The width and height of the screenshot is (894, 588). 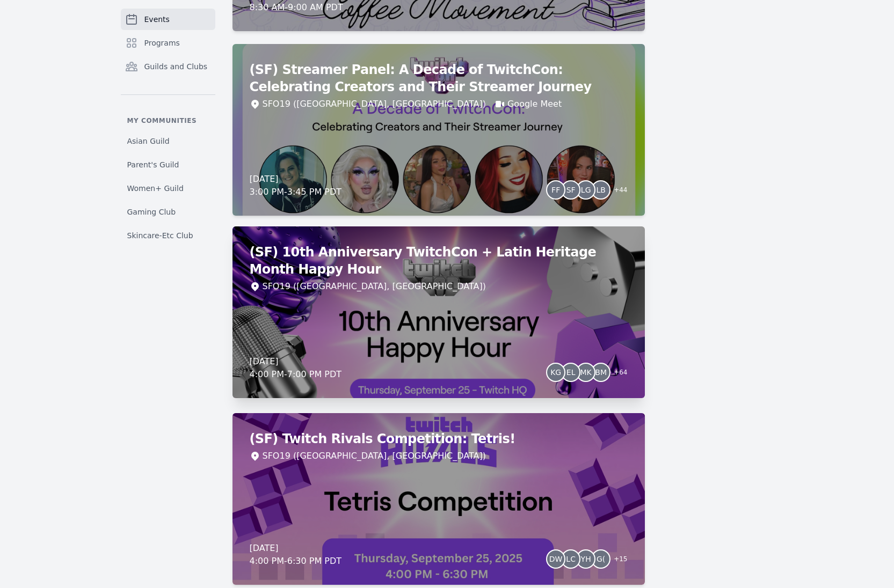 I want to click on span: KG, so click(x=556, y=373).